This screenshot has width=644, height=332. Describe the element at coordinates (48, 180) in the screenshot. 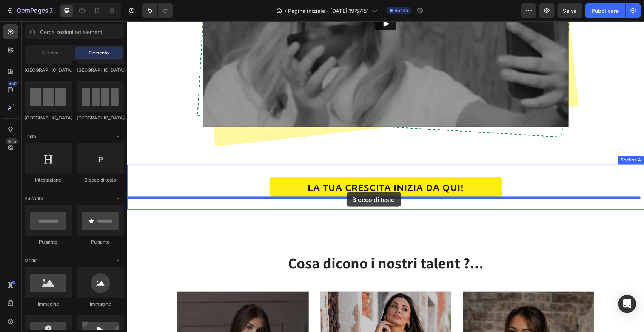

I see `font: Intestazione` at that location.